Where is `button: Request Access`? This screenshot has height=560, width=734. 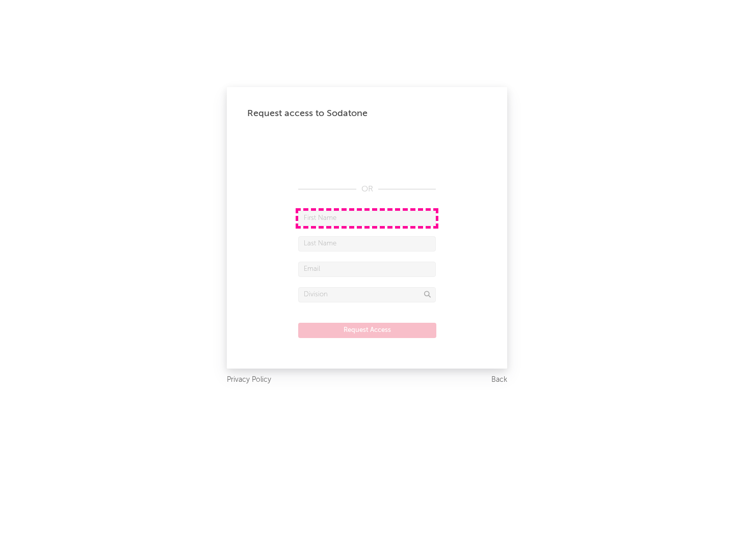 button: Request Access is located at coordinates (367, 331).